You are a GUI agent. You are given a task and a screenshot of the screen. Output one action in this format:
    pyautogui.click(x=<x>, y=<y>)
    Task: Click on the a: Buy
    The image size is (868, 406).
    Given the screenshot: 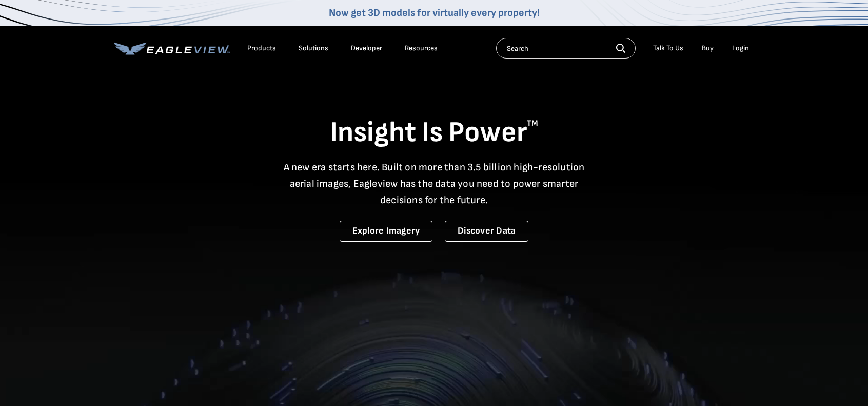 What is the action you would take?
    pyautogui.click(x=708, y=48)
    